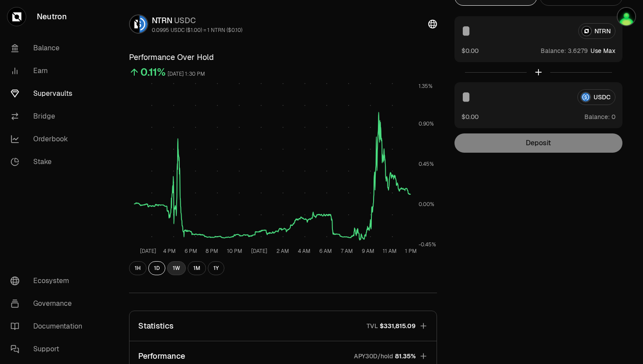  Describe the element at coordinates (49, 349) in the screenshot. I see `a: Support` at that location.